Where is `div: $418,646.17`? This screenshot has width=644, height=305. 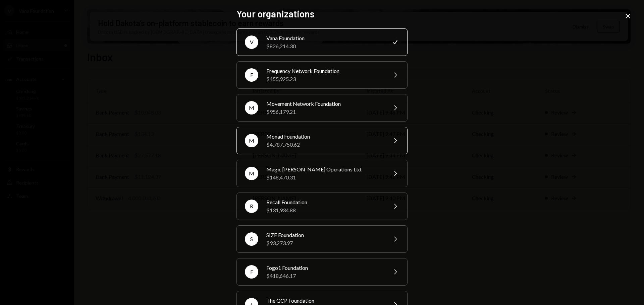
div: $418,646.17 is located at coordinates (324, 276).